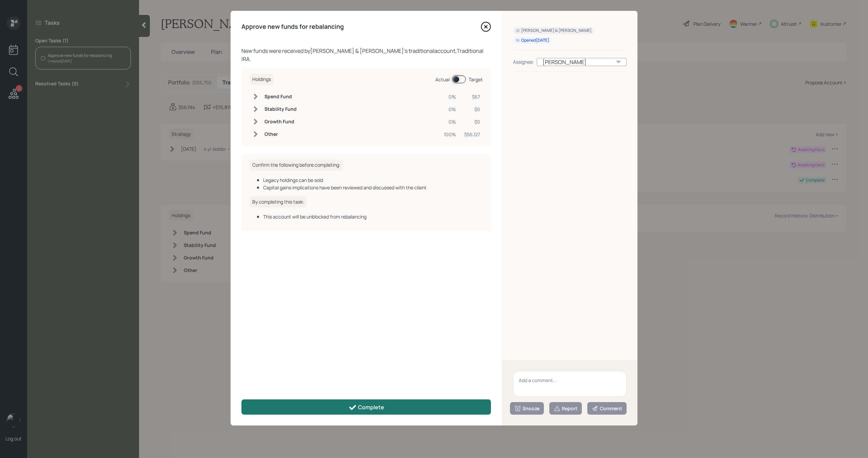 Image resolution: width=868 pixels, height=458 pixels. I want to click on div: Legacy holdings can be sold, so click(373, 180).